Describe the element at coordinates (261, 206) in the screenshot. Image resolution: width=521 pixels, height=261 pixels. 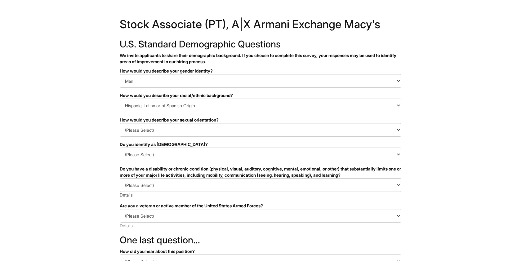
I see `div: Are you a veteran or active member of the United States Armed Forces?` at that location.